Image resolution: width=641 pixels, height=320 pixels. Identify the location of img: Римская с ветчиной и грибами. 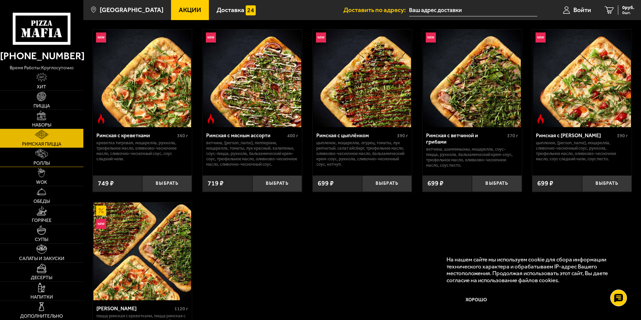
(472, 78).